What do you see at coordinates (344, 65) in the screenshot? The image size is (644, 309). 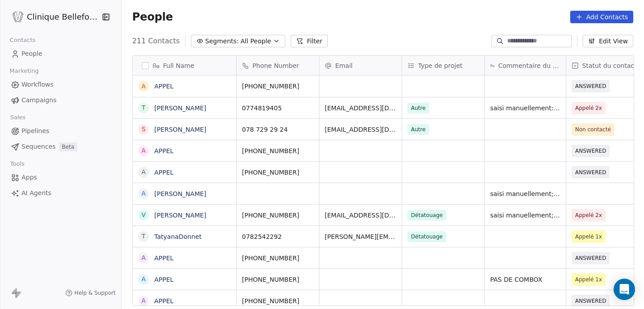 I see `span: Email` at bounding box center [344, 65].